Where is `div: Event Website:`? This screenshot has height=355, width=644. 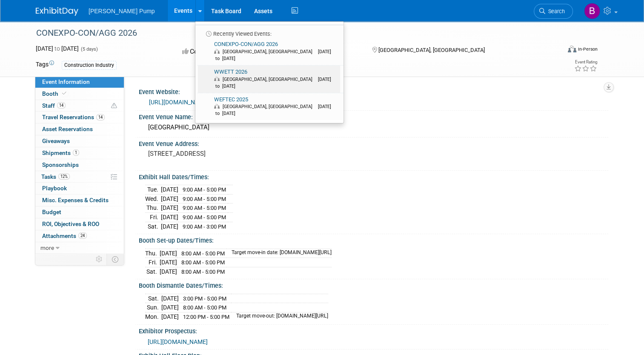
div: Event Website: is located at coordinates (373, 91).